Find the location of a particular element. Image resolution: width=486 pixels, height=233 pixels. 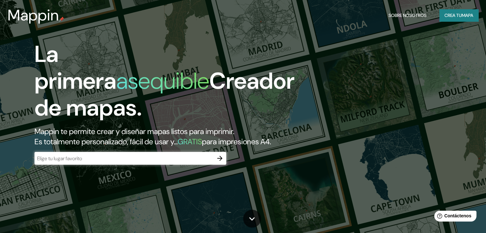

font: Sobre nosotros is located at coordinates (407, 15).